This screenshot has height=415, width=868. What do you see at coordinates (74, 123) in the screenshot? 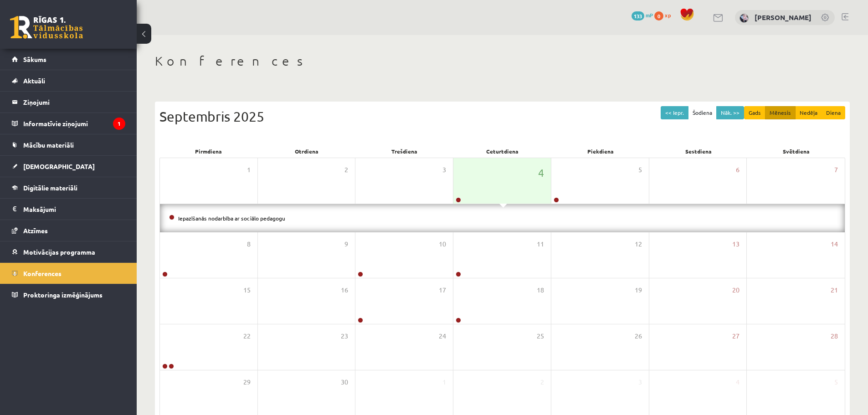
I see `legend: Informatīvie ziņojumi` at bounding box center [74, 123].